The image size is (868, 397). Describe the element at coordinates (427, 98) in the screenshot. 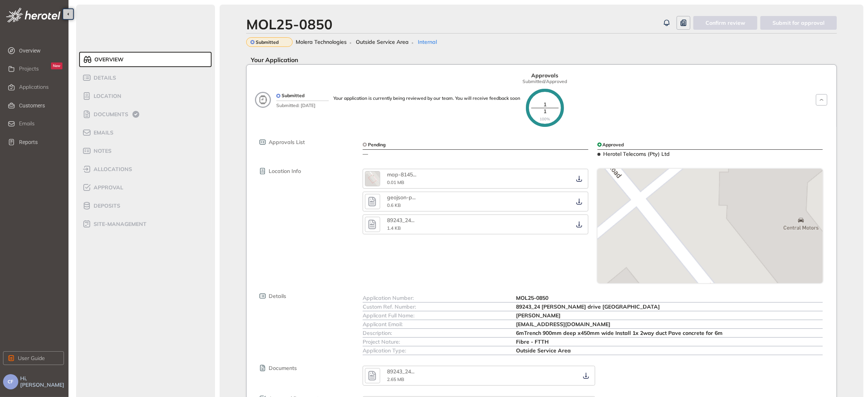

I see `div: Your application is currently being reviewed by our team. You will receive feedback soon` at that location.